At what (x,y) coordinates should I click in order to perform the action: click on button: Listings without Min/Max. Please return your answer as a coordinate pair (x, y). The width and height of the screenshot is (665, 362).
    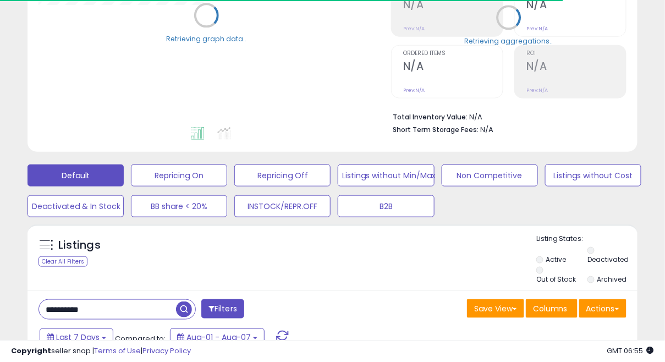
    Looking at the image, I should click on (386, 176).